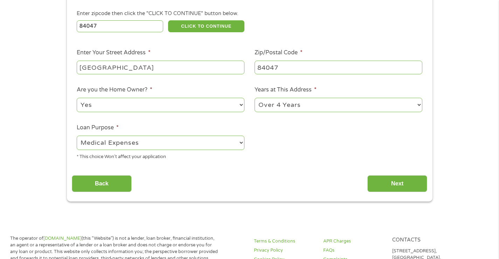  Describe the element at coordinates (113, 52) in the screenshot. I see `label: Enter Your Street Address` at that location.